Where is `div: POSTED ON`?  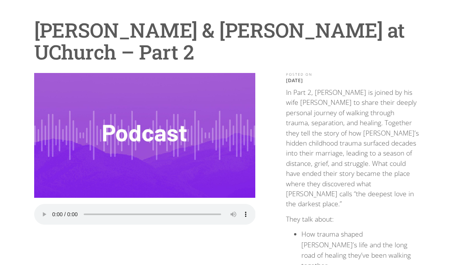
div: POSTED ON is located at coordinates (353, 75).